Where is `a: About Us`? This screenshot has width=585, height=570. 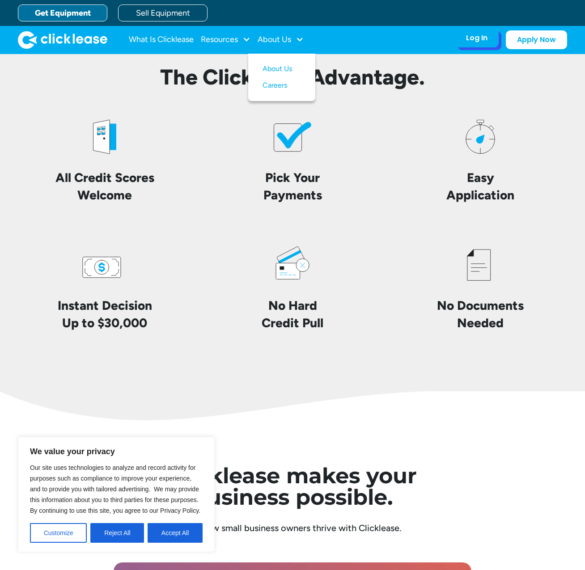 a: About Us is located at coordinates (282, 69).